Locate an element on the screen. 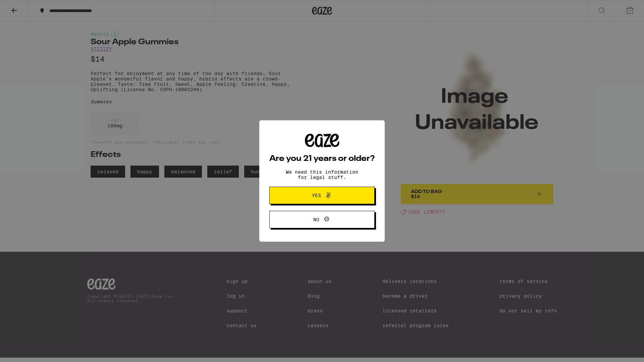 The width and height of the screenshot is (644, 362). button: No is located at coordinates (322, 219).